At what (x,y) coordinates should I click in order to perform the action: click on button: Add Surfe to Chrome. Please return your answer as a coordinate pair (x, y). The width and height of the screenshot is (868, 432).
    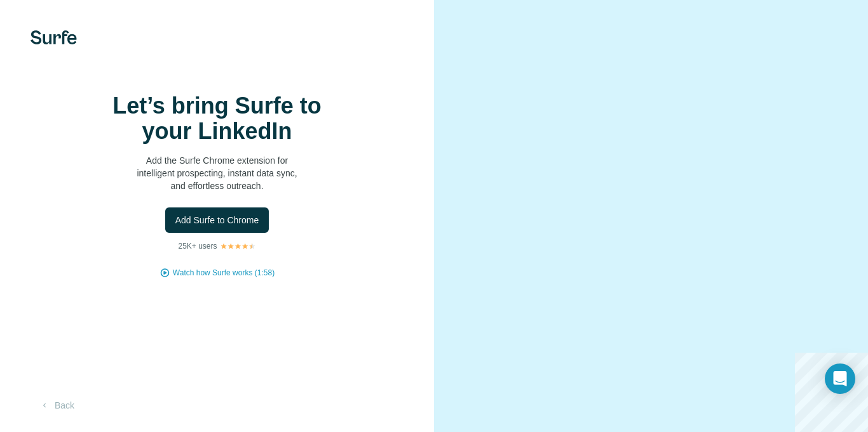
    Looking at the image, I should click on (217, 221).